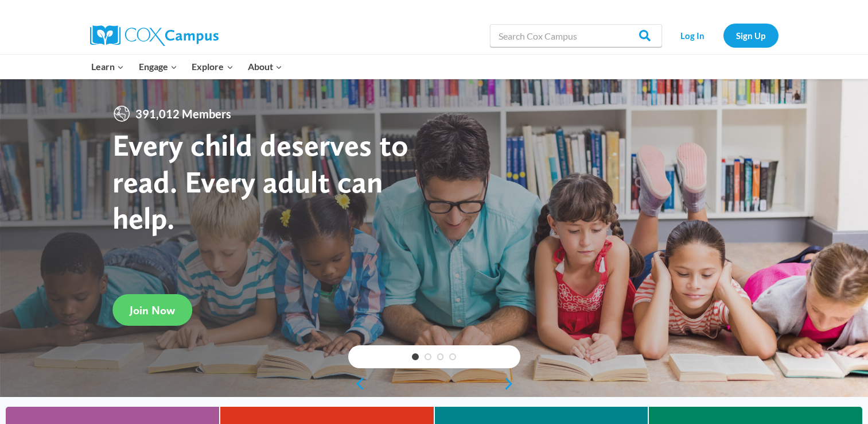 This screenshot has height=424, width=868. What do you see at coordinates (416, 357) in the screenshot?
I see `a: 1` at bounding box center [416, 357].